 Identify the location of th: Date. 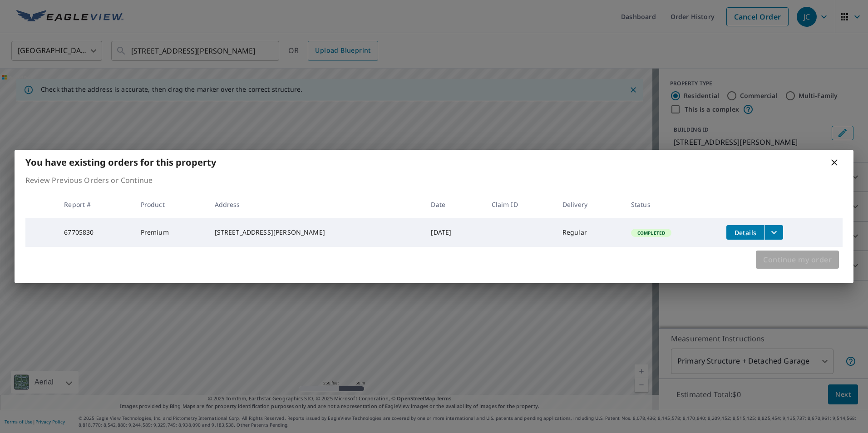
(454, 204).